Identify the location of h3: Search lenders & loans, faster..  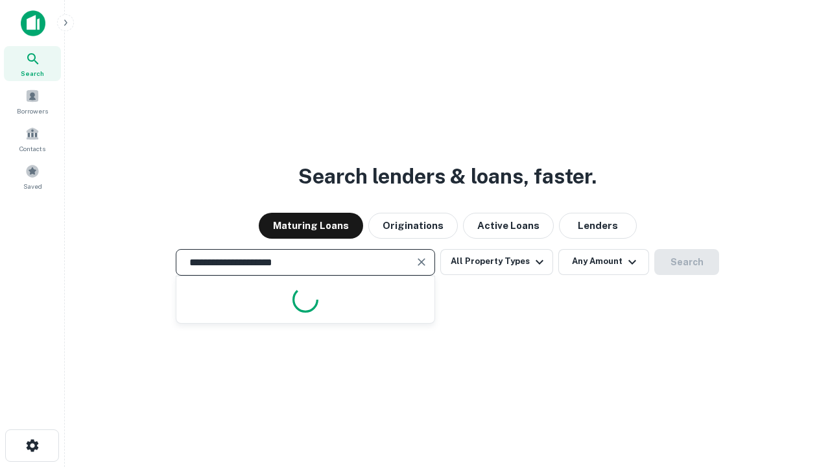
(447, 176).